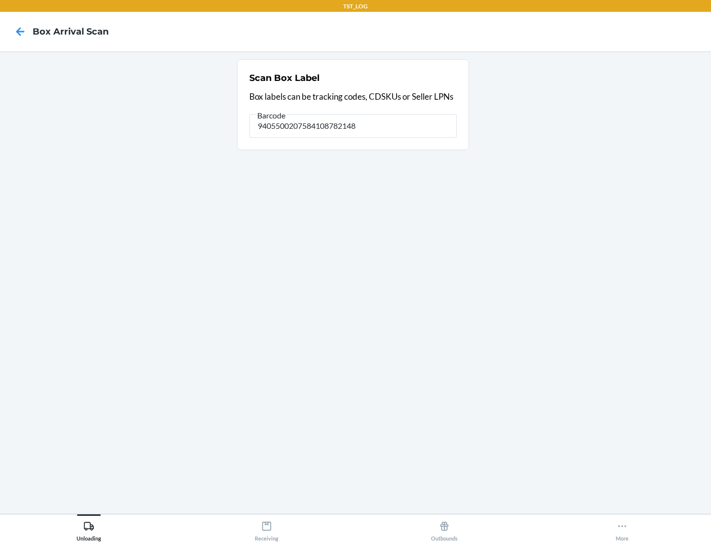  I want to click on h2: Scan Box Label, so click(284, 78).